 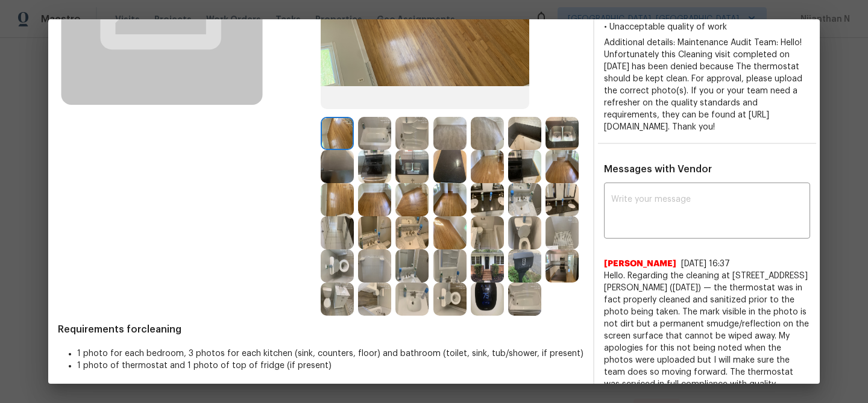 What do you see at coordinates (703, 85) in the screenshot?
I see `span: Additional details: Maintenance Audit Team: Hello! Unfortunately this Cleaning visit completed on...` at bounding box center [703, 85].